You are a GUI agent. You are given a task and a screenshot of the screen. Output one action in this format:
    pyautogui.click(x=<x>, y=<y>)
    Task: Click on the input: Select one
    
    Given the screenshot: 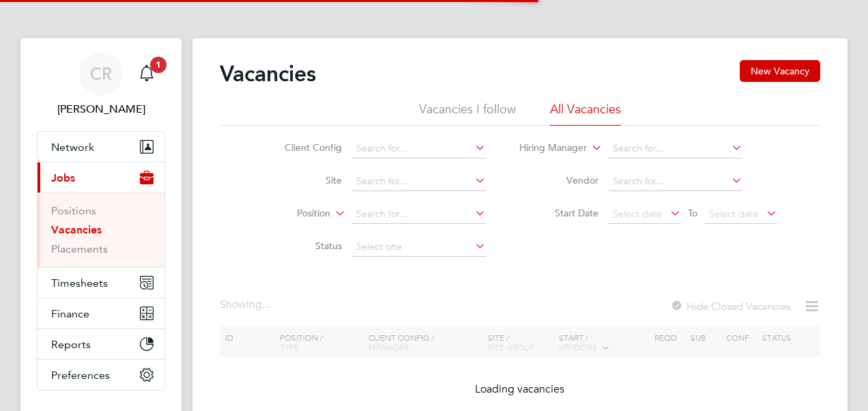 What is the action you would take?
    pyautogui.click(x=418, y=247)
    